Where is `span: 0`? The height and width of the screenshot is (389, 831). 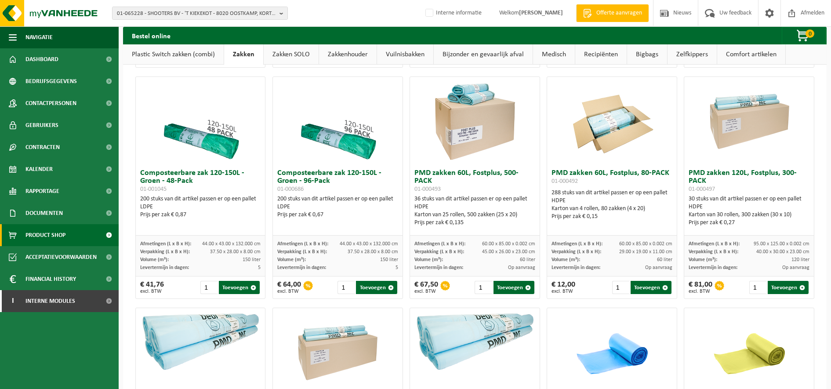 span: 0 is located at coordinates (810, 33).